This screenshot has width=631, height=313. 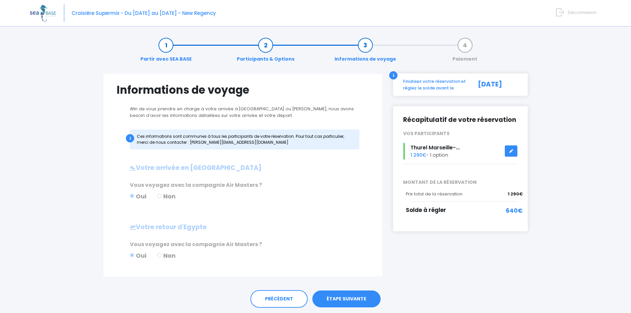 I want to click on span: Déconnexion, so click(x=582, y=12).